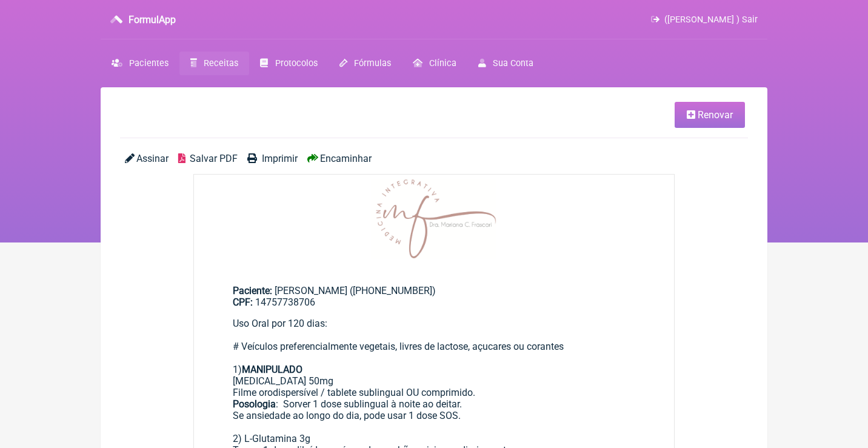 The width and height of the screenshot is (868, 448). What do you see at coordinates (272, 370) in the screenshot?
I see `strong: MANIPULADO` at bounding box center [272, 370].